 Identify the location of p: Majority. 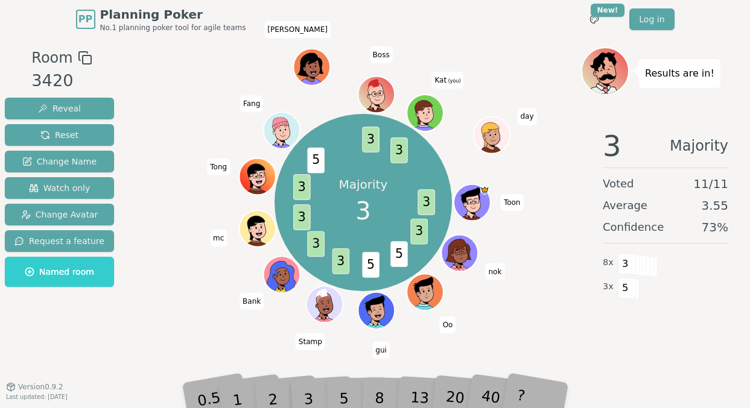
(362, 185).